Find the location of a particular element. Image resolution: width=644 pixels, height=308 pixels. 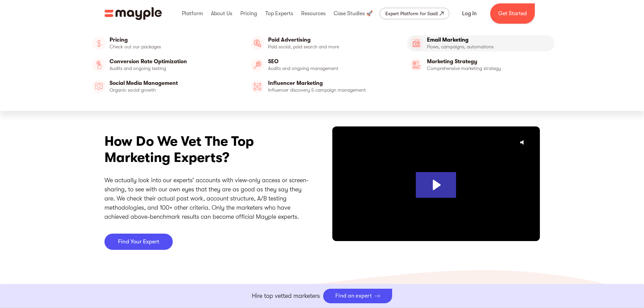

p: Find Your Expert is located at coordinates (139, 241).